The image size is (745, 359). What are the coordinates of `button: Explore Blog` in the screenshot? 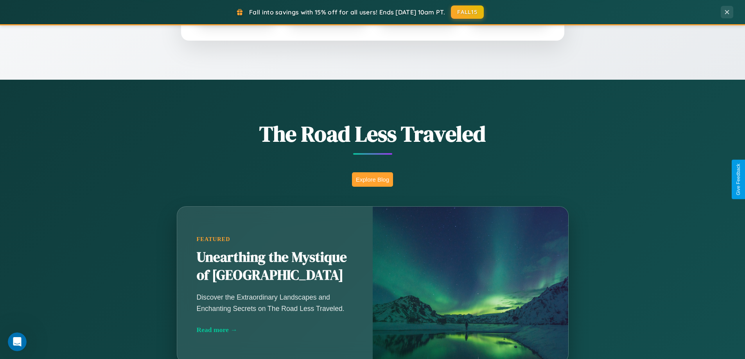 It's located at (372, 179).